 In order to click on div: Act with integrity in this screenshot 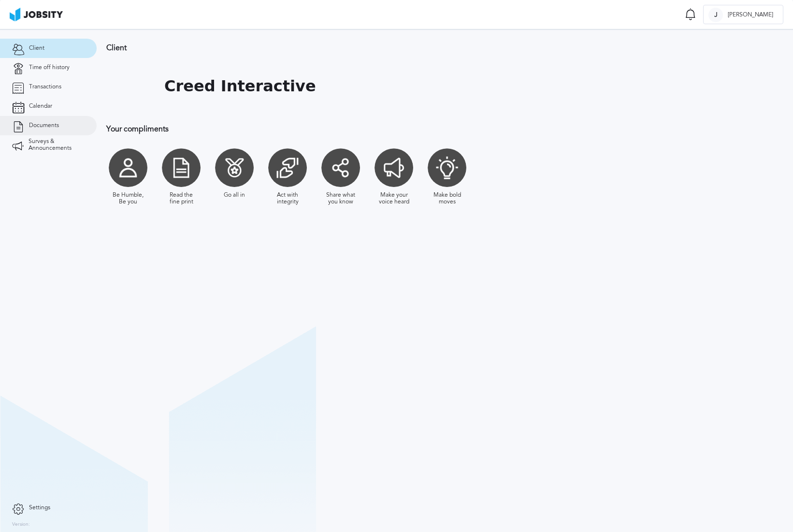, I will do `click(288, 199)`.